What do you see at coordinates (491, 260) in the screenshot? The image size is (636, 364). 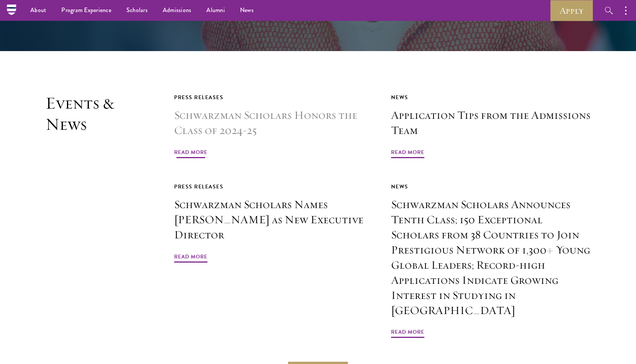 I see `a: News Schwarzman Scholars Announces Tenth Class; 150 Exceptional Scholars from 38 Countries to Joi...` at bounding box center [491, 260].